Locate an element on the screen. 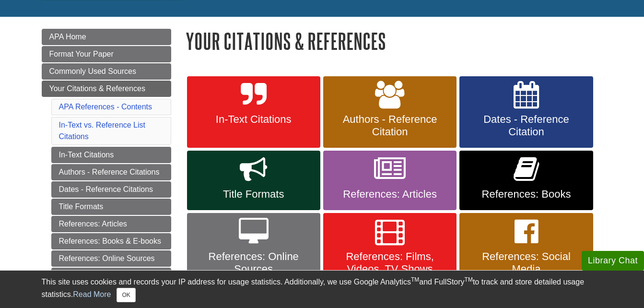 The width and height of the screenshot is (644, 308). a: Dates - Reference Citations is located at coordinates (111, 189).